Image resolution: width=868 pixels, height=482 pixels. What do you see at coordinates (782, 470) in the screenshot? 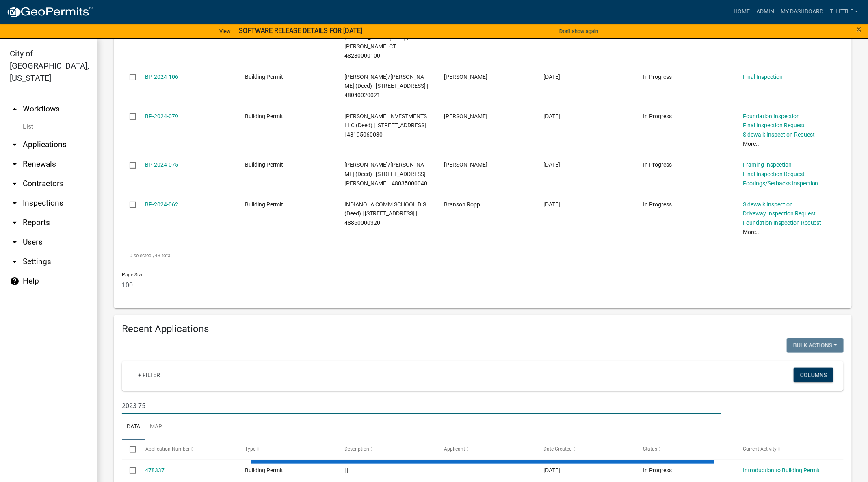
I see `a: Introduction to Building Permit` at bounding box center [782, 470].